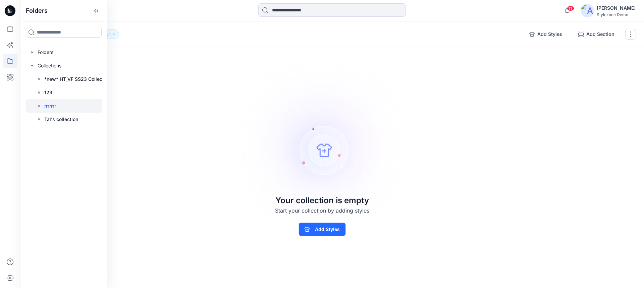  What do you see at coordinates (587, 11) in the screenshot?
I see `img: avatar` at bounding box center [587, 11].